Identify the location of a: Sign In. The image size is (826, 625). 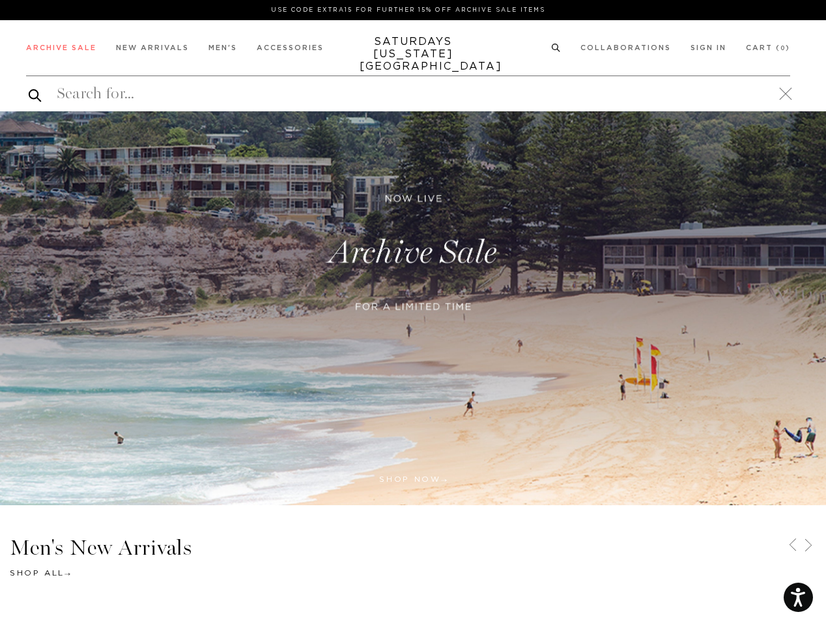
(708, 48).